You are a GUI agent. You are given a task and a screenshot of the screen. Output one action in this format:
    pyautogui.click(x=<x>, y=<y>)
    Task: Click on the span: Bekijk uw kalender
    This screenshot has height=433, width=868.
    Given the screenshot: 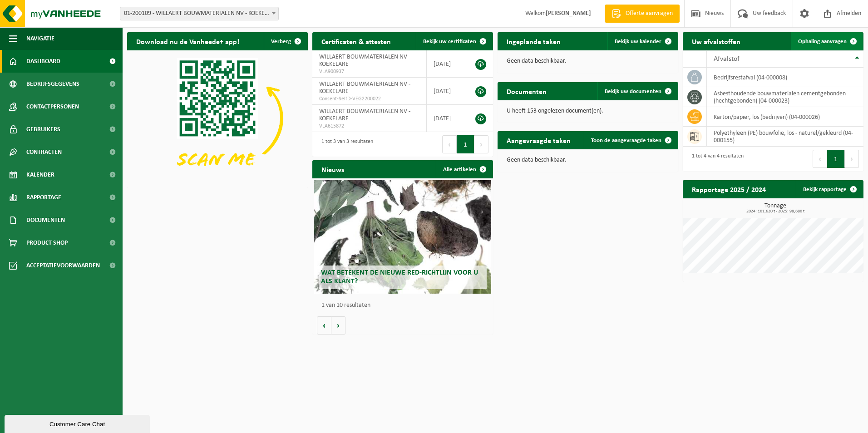 What is the action you would take?
    pyautogui.click(x=638, y=41)
    